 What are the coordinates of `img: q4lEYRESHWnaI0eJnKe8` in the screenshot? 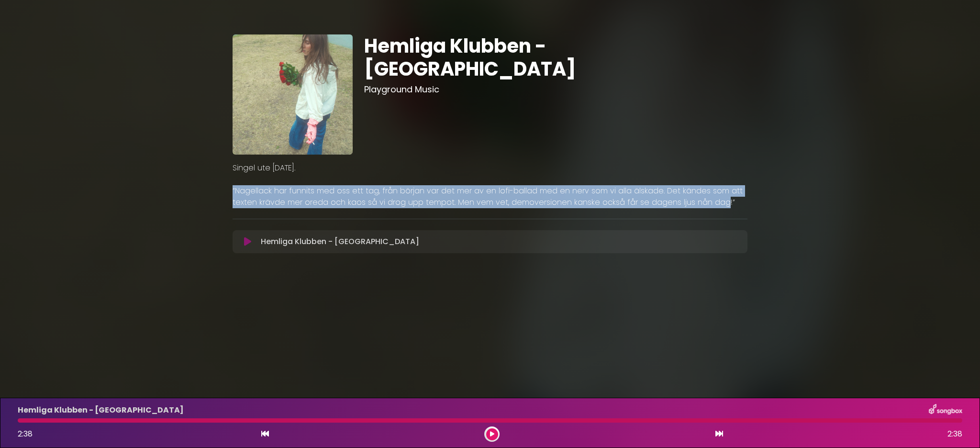 It's located at (292, 94).